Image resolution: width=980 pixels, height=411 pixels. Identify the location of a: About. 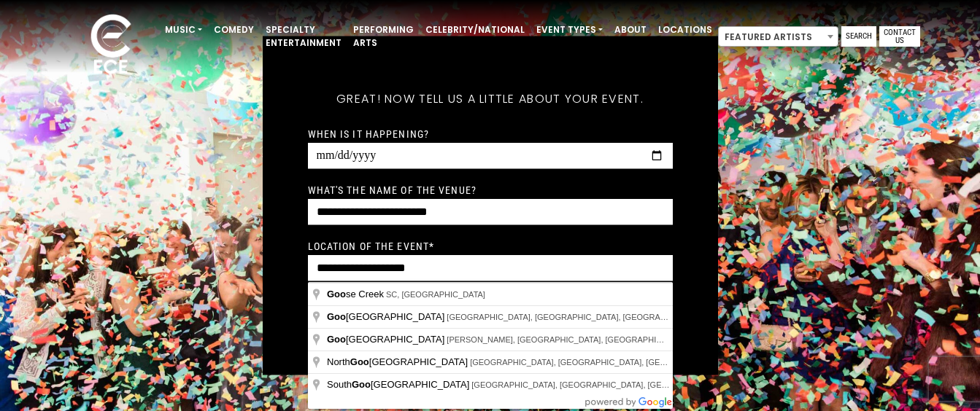
(630, 30).